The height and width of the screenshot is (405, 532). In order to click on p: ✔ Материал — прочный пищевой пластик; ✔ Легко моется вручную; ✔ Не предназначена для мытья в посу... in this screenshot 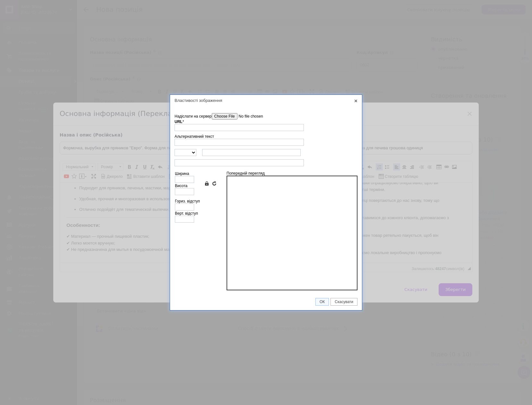, I will do `click(101, 61)`.